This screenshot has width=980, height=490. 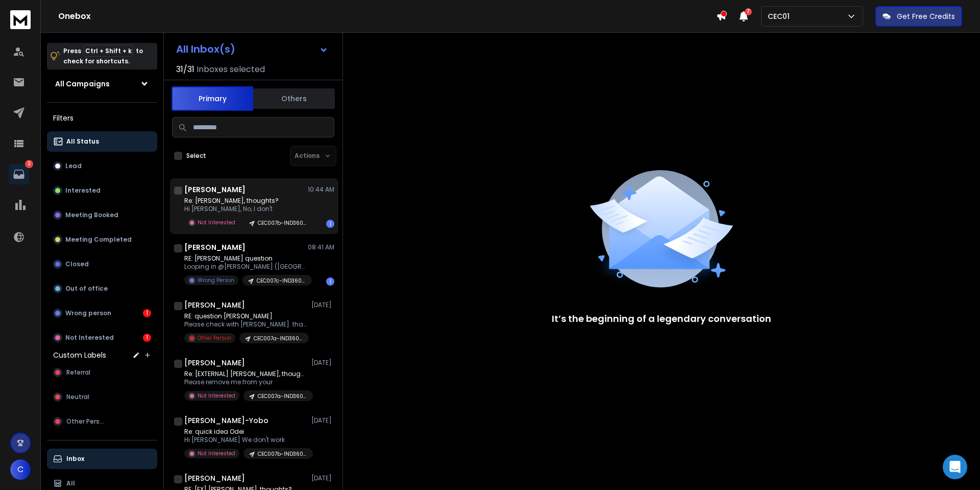 I want to click on span: Neutral, so click(x=78, y=397).